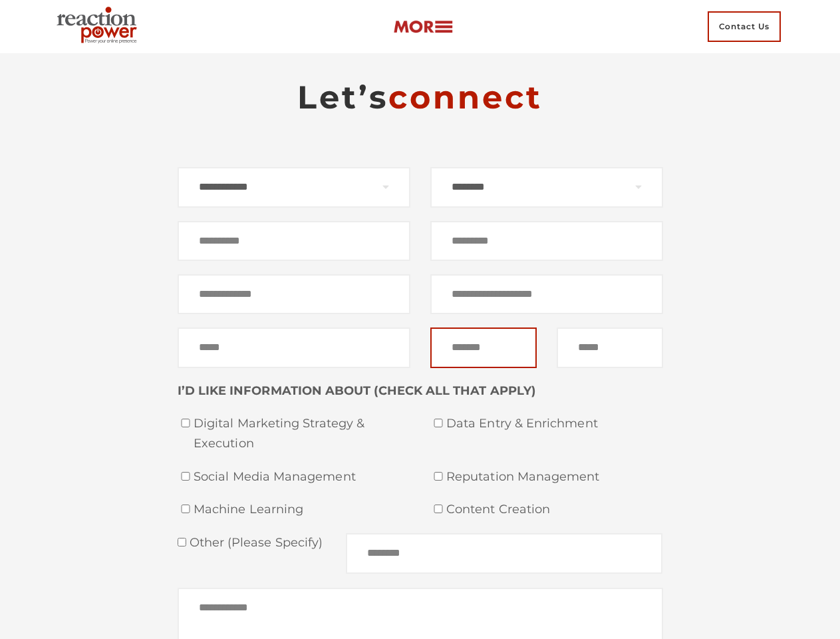 This screenshot has width=840, height=639. I want to click on span: Data Entry & Enrichment, so click(555, 424).